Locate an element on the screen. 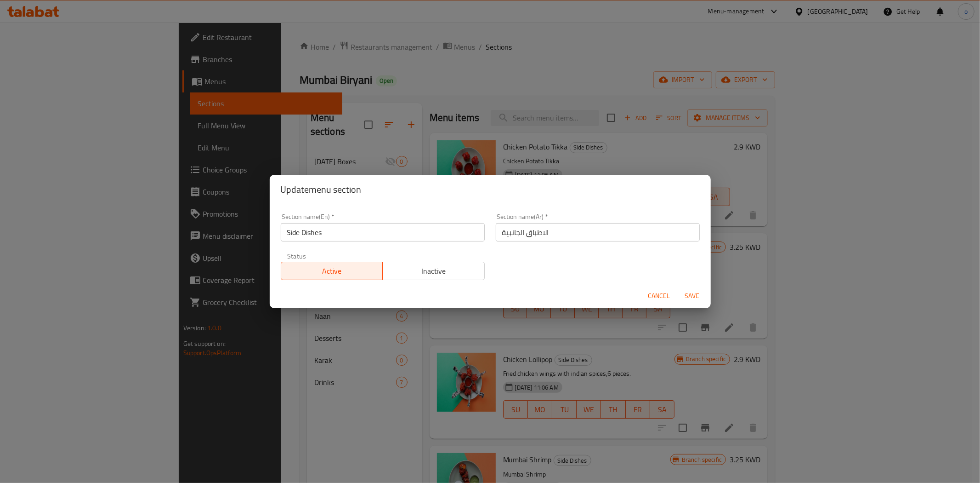  button: Save is located at coordinates (692, 296).